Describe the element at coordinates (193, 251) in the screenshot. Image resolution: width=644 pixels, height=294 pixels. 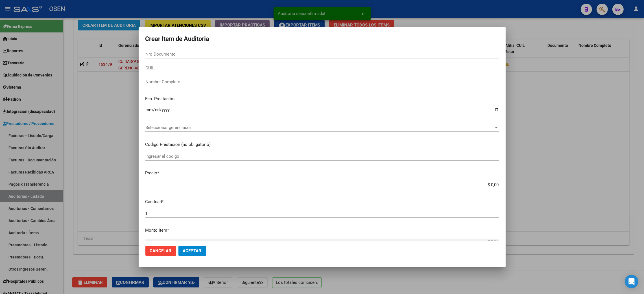
I see `button: Aceptar` at that location.